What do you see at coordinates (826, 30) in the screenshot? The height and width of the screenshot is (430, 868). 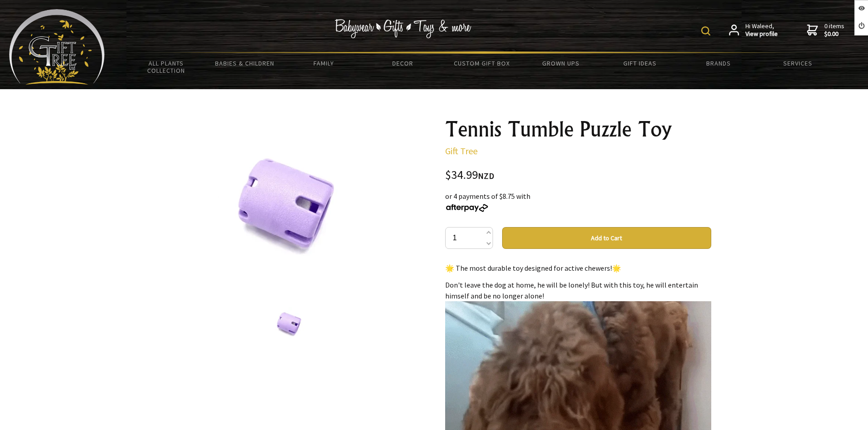 I see `a: 0 items$0.00` at bounding box center [826, 30].